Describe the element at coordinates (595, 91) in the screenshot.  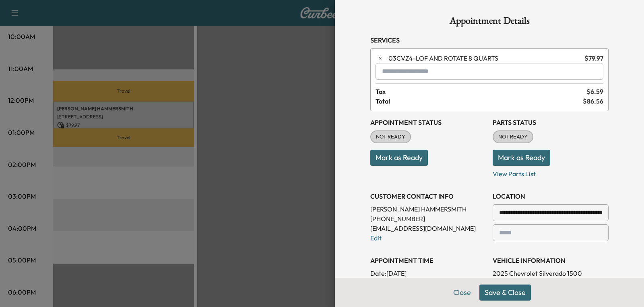
I see `span: $ 6.59` at that location.